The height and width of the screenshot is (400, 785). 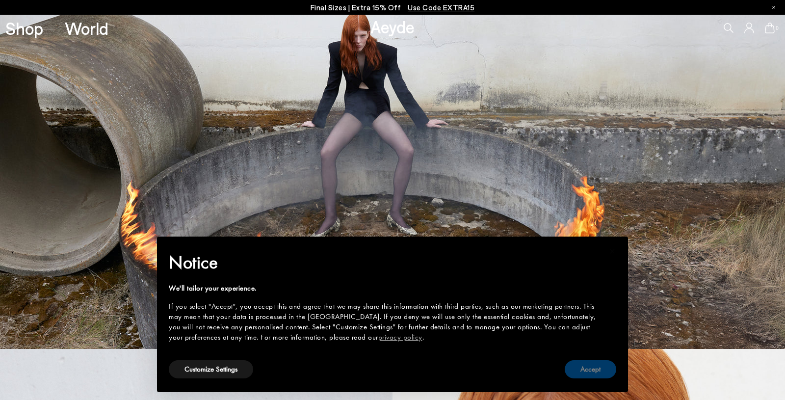 I want to click on a: 0, so click(x=770, y=28).